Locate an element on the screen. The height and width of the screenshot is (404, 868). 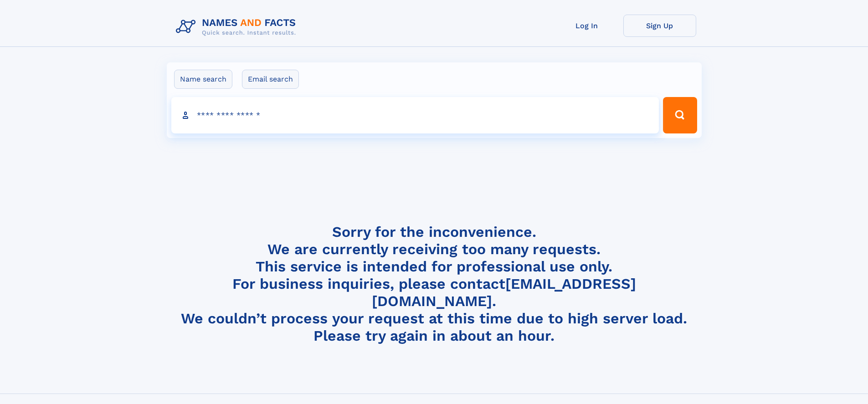
img: Logo Names and Facts is located at coordinates (238, 27).